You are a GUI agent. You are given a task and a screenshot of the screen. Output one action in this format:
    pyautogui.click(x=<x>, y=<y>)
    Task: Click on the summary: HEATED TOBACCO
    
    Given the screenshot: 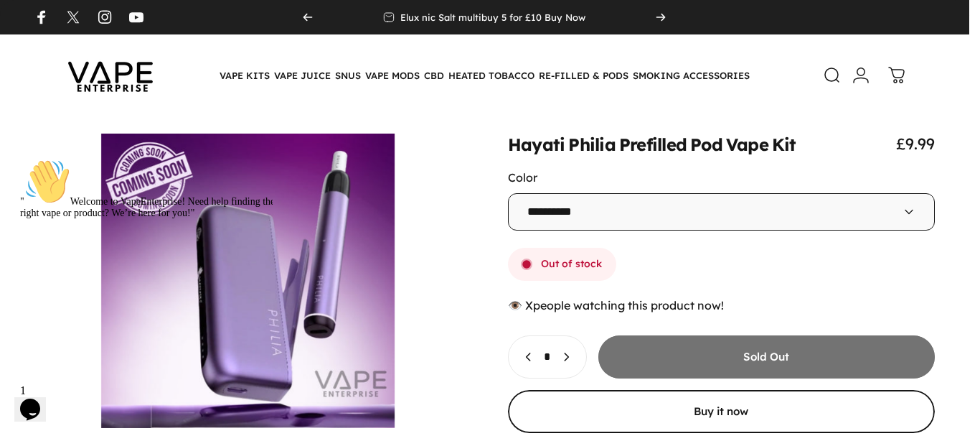 What is the action you would take?
    pyautogui.click(x=492, y=76)
    